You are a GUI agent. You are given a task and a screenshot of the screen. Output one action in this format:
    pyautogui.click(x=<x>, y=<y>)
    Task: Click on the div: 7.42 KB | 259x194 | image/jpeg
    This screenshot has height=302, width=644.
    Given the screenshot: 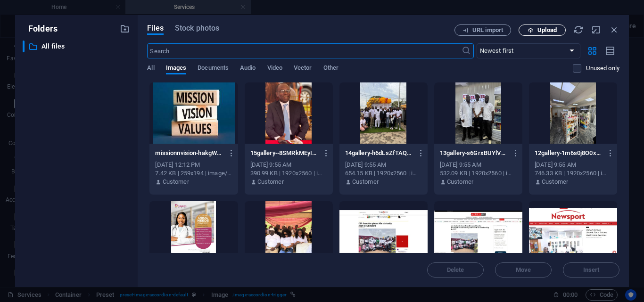 What is the action you would take?
    pyautogui.click(x=193, y=173)
    